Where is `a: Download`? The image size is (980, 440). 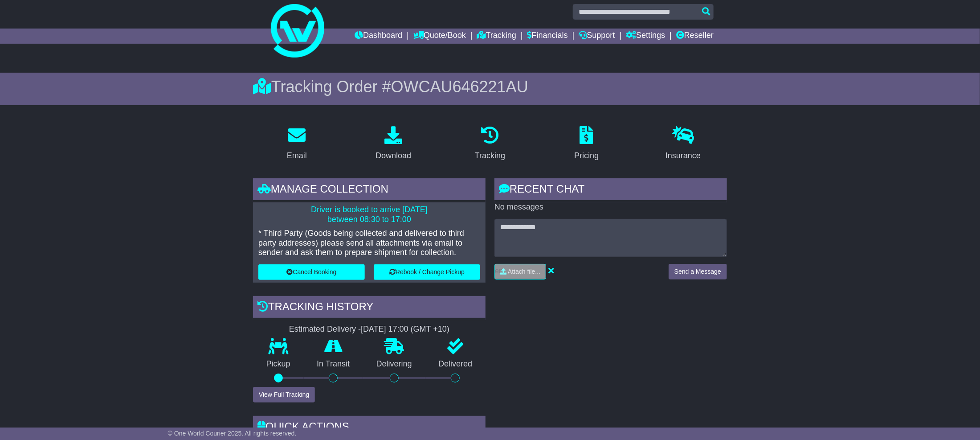 a: Download is located at coordinates (393, 144).